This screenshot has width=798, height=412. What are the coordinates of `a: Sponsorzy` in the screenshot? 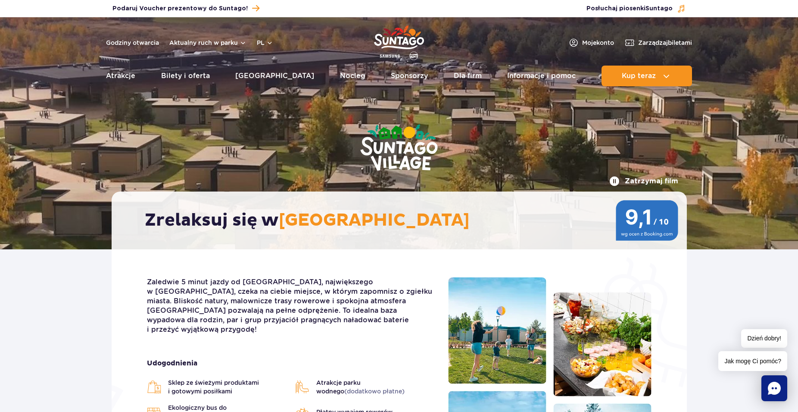 It's located at (410, 76).